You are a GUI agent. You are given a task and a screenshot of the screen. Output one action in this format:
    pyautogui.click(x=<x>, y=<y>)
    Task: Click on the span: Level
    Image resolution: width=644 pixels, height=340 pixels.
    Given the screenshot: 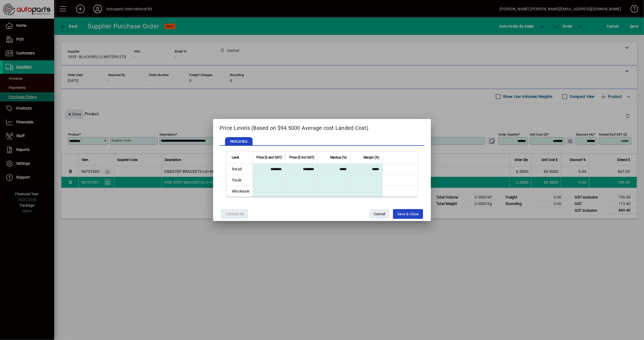 What is the action you would take?
    pyautogui.click(x=235, y=157)
    